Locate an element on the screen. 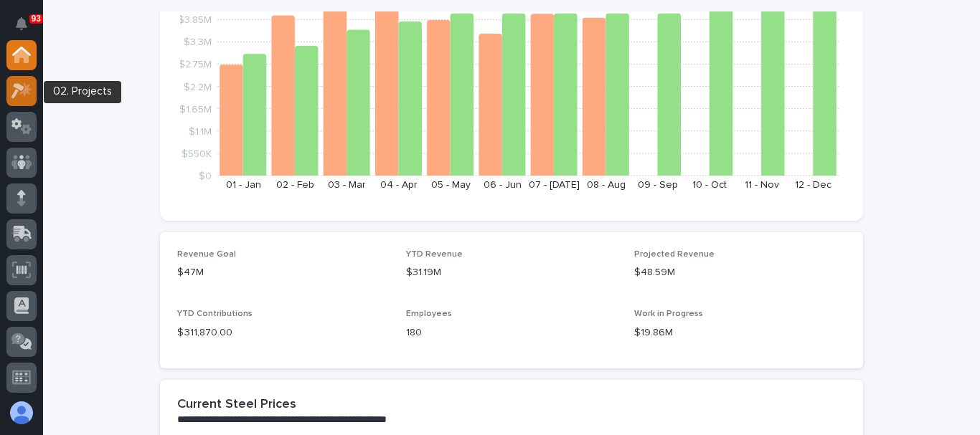 The image size is (980, 435). span: Revenue Goal is located at coordinates (207, 255).